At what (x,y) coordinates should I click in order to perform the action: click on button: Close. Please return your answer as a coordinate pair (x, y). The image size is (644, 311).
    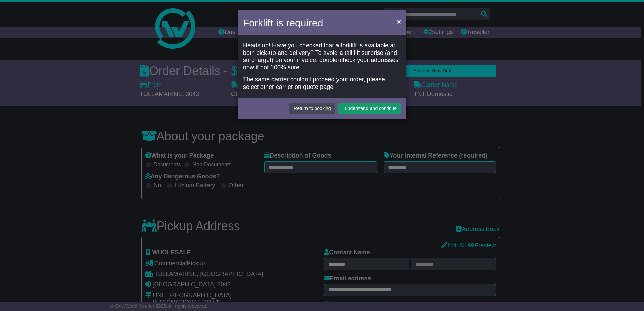
    Looking at the image, I should click on (399, 21).